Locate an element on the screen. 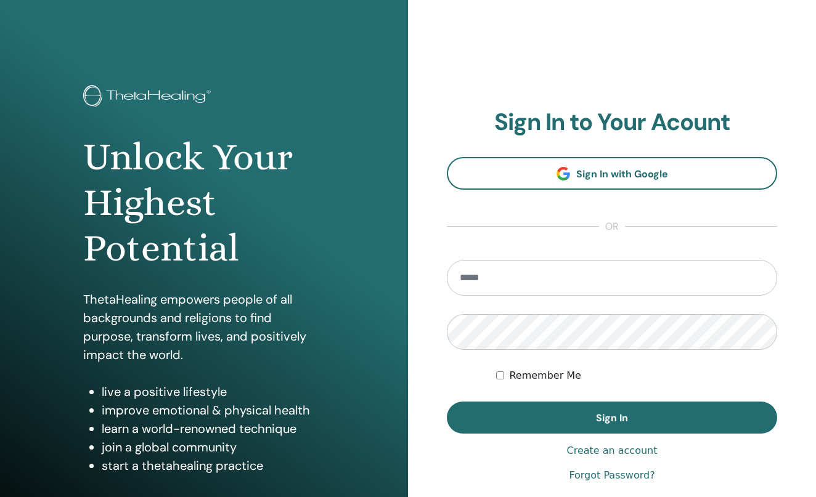  a: Sign In with Google is located at coordinates (612, 173).